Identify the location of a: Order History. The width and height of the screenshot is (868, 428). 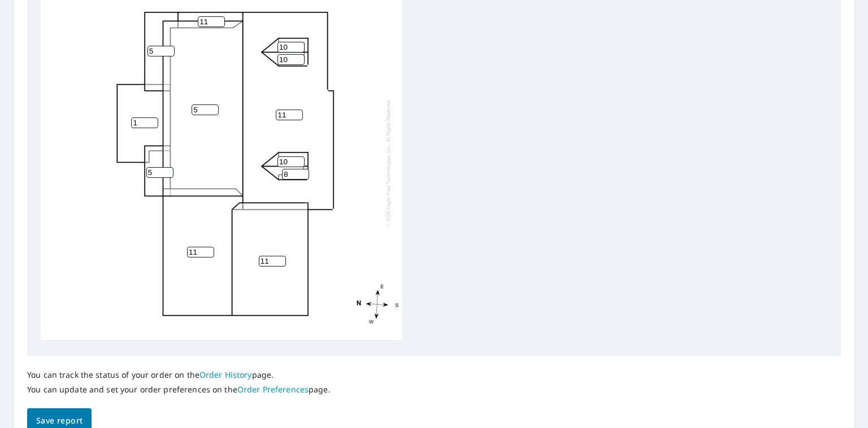
(226, 374).